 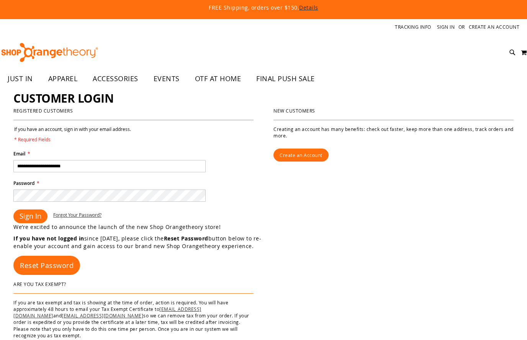 I want to click on span: FINAL PUSH SALE, so click(x=286, y=79).